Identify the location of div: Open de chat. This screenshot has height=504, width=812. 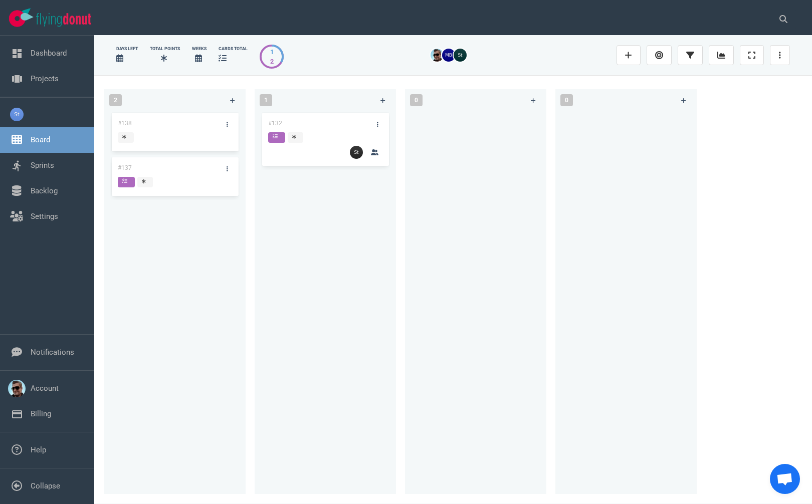
(785, 479).